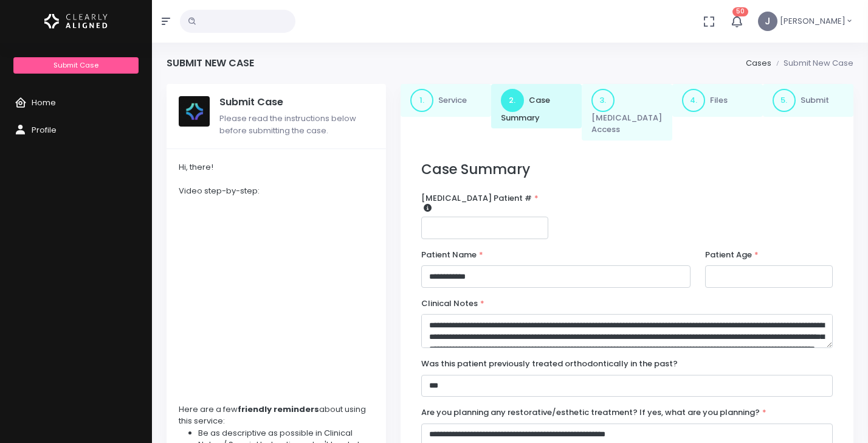 The width and height of the screenshot is (868, 443). What do you see at coordinates (594, 413) in the screenshot?
I see `label: Are you planning any restorative/esthetic treatment? If yes, what are you planning?` at bounding box center [594, 413].